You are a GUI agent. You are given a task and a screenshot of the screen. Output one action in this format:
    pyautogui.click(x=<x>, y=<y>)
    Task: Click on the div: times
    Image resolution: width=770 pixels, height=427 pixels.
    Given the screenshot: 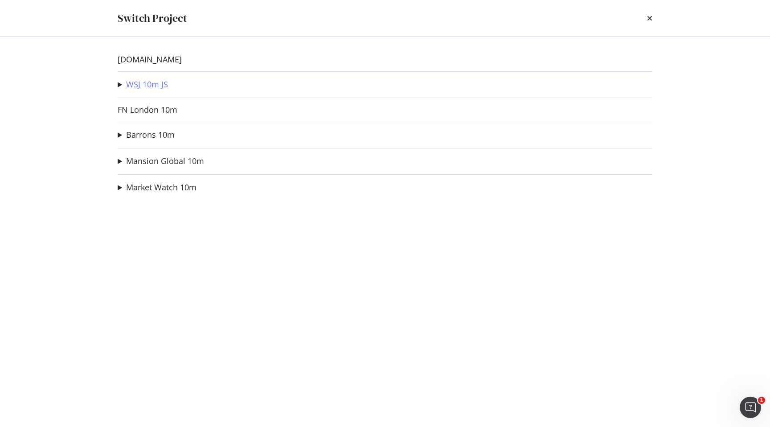 What is the action you would take?
    pyautogui.click(x=650, y=18)
    